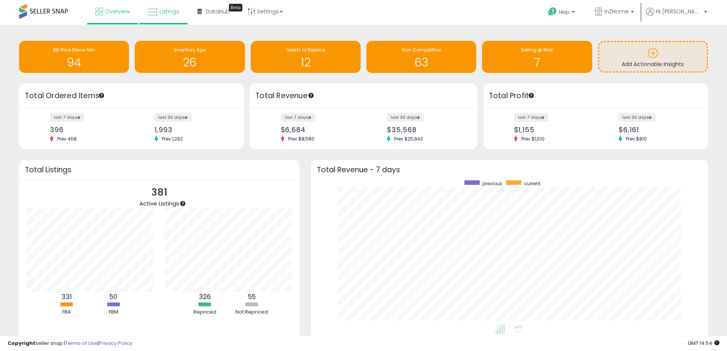 The width and height of the screenshot is (727, 351). Describe the element at coordinates (159, 170) in the screenshot. I see `h3: Total Listings` at that location.